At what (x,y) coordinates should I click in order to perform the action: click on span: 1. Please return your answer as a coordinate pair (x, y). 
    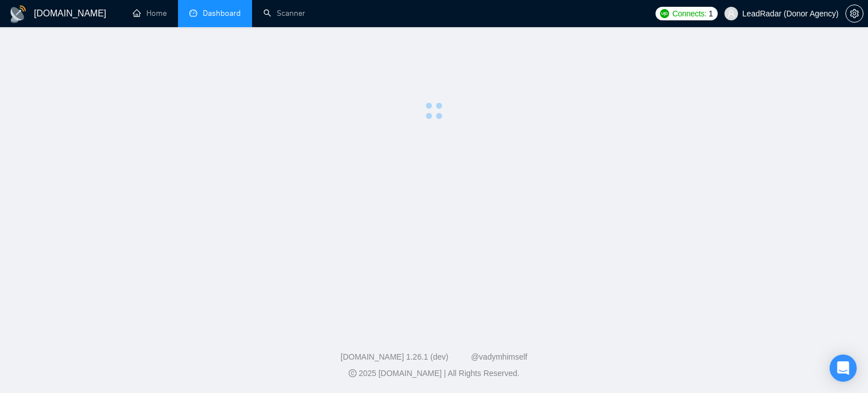
    Looking at the image, I should click on (711, 14).